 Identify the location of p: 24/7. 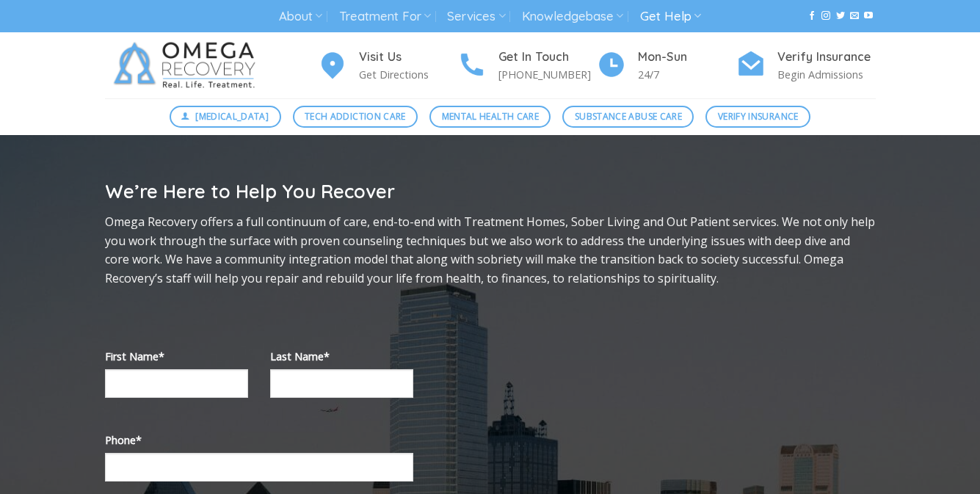
(687, 74).